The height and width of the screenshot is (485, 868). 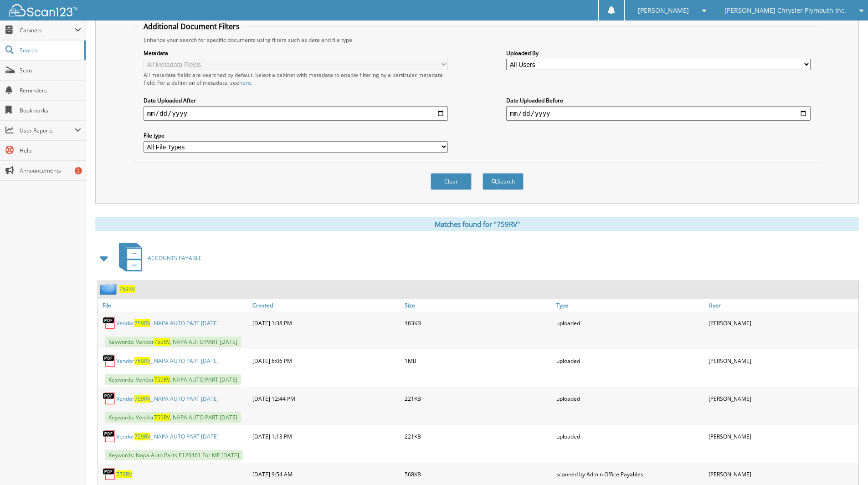 What do you see at coordinates (78, 171) in the screenshot?
I see `div: 2` at bounding box center [78, 171].